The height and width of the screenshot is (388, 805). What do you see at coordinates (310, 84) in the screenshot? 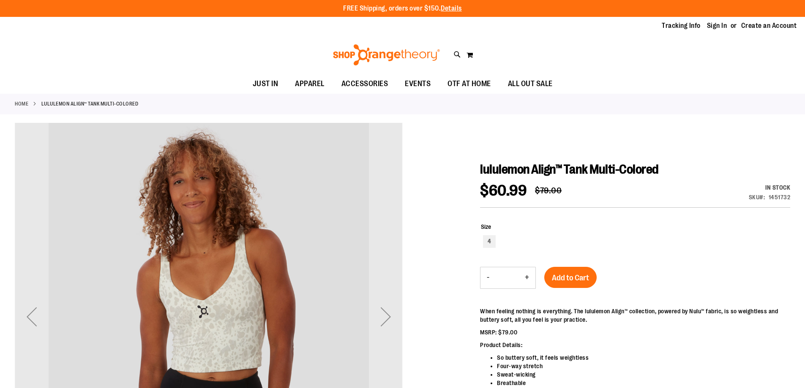
I see `span: APPAREL` at bounding box center [310, 84].